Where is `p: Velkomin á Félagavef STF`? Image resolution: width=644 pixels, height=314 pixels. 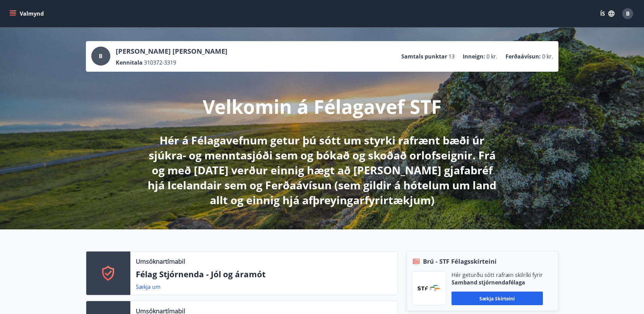
p: Velkomin á Félagavef STF is located at coordinates (322, 107).